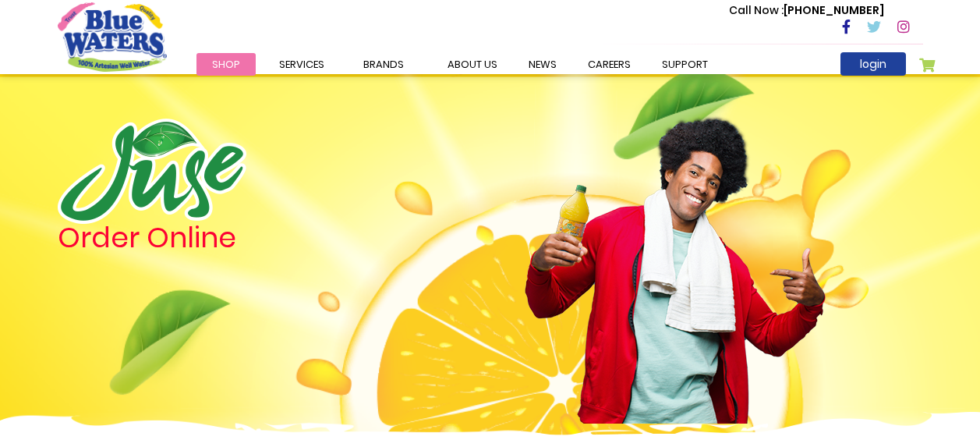 This screenshot has width=980, height=440. I want to click on a: about us, so click(473, 64).